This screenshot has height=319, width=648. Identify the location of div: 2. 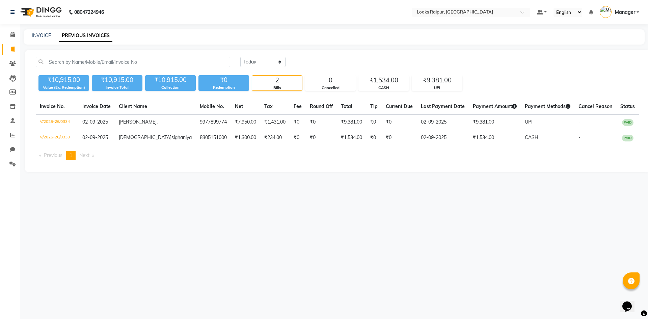
(277, 80).